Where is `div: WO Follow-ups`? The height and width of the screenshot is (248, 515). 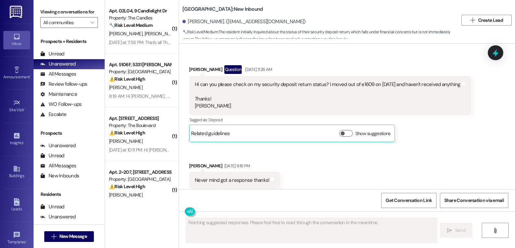
div: WO Follow-ups is located at coordinates (61, 104).